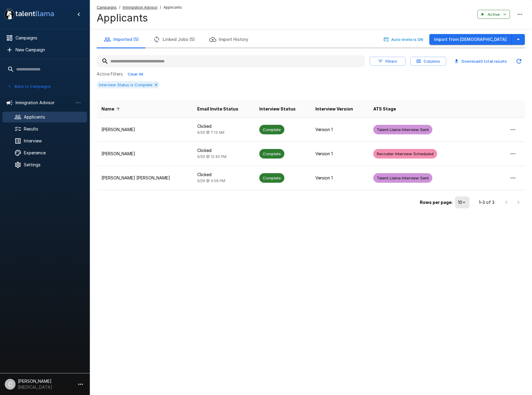 The height and width of the screenshot is (395, 532). I want to click on button: Updated Today - 12:40 PM, so click(520, 61).